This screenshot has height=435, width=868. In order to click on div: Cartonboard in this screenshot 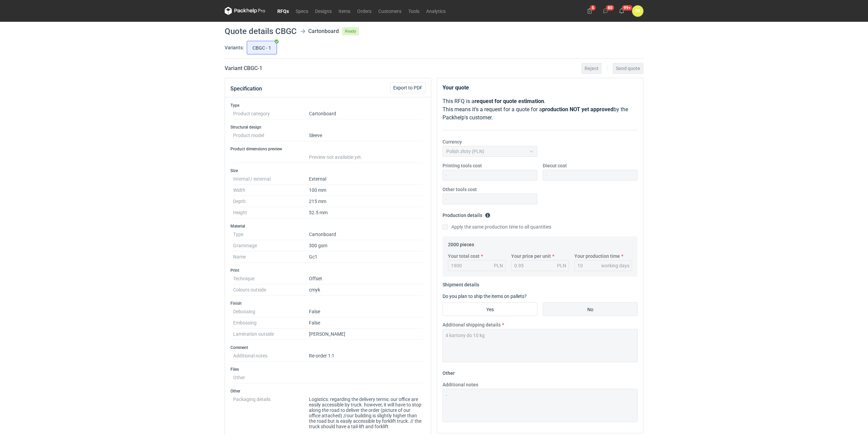, I will do `click(324, 32)`.